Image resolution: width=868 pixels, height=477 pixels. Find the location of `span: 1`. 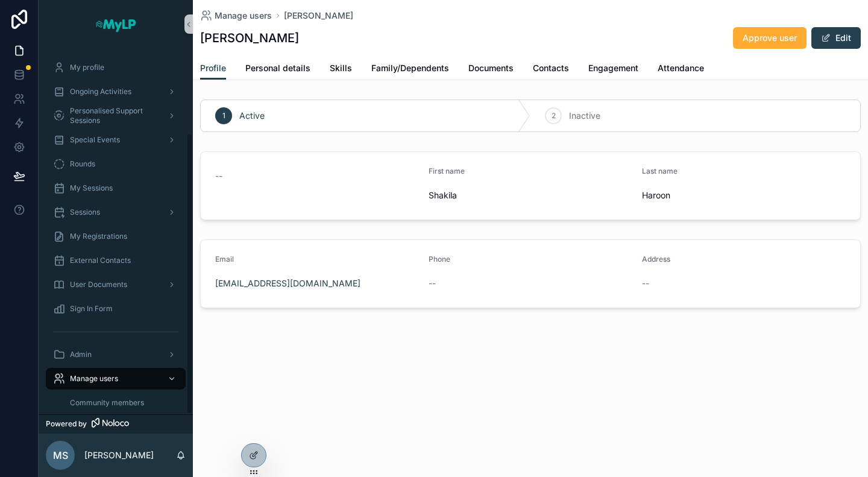

span: 1 is located at coordinates (224, 116).